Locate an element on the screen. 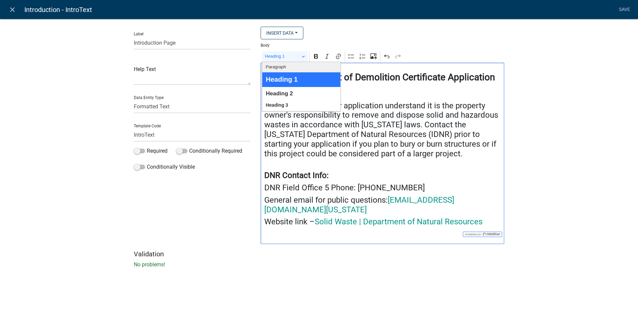  i: close is located at coordinates (12, 10).